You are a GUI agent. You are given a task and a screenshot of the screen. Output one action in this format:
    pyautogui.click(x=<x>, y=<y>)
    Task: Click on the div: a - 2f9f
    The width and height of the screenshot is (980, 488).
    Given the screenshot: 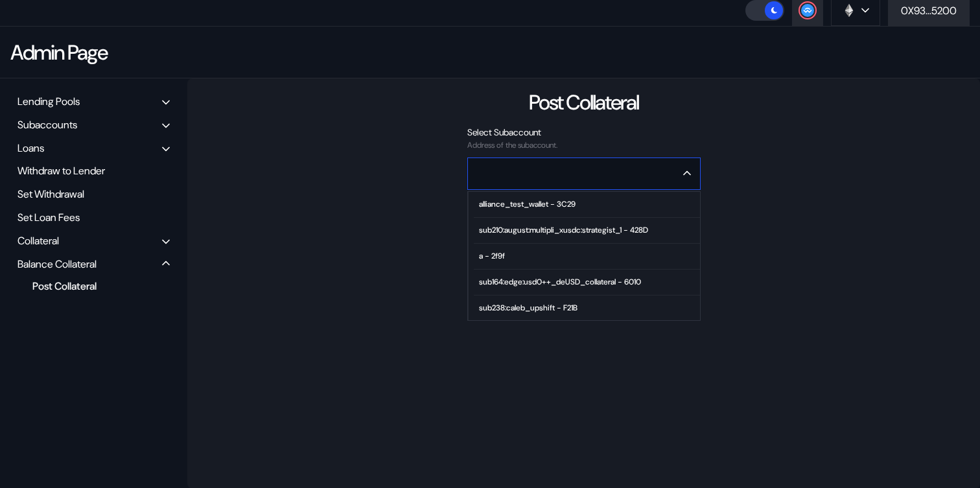 What is the action you would take?
    pyautogui.click(x=492, y=256)
    